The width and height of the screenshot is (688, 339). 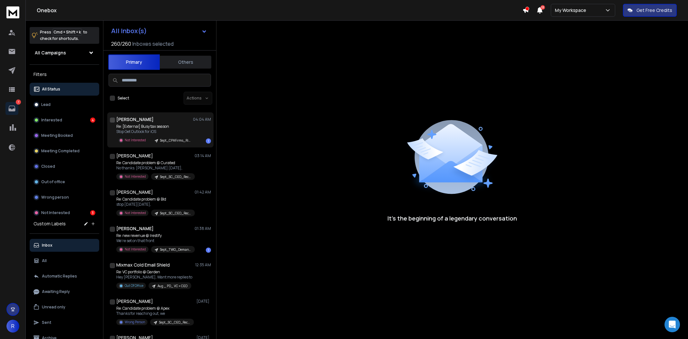 What do you see at coordinates (64, 323) in the screenshot?
I see `button: Sent` at bounding box center [64, 323].